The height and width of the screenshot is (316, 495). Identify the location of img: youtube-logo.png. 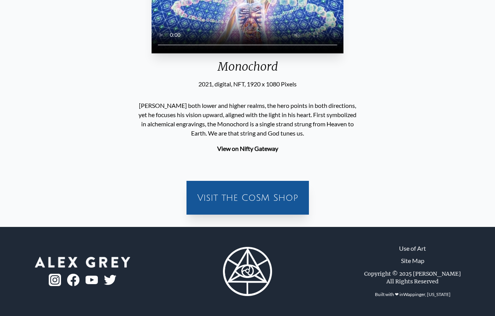
(92, 280).